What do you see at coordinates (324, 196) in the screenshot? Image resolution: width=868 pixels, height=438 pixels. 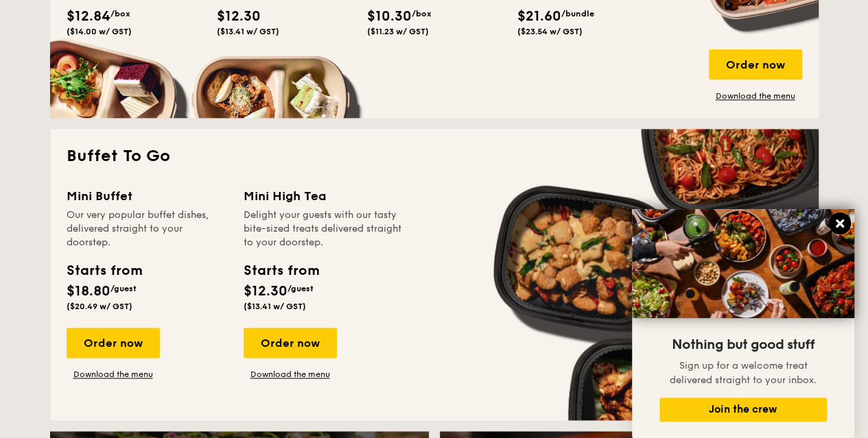 I see `div: Mini High Tea` at bounding box center [324, 196].